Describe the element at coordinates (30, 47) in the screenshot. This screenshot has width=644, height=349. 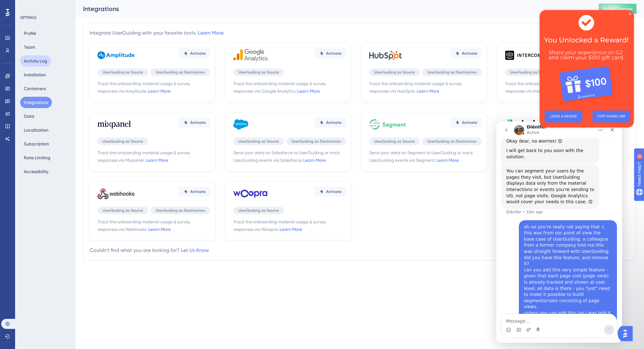
I see `button: Team` at that location.